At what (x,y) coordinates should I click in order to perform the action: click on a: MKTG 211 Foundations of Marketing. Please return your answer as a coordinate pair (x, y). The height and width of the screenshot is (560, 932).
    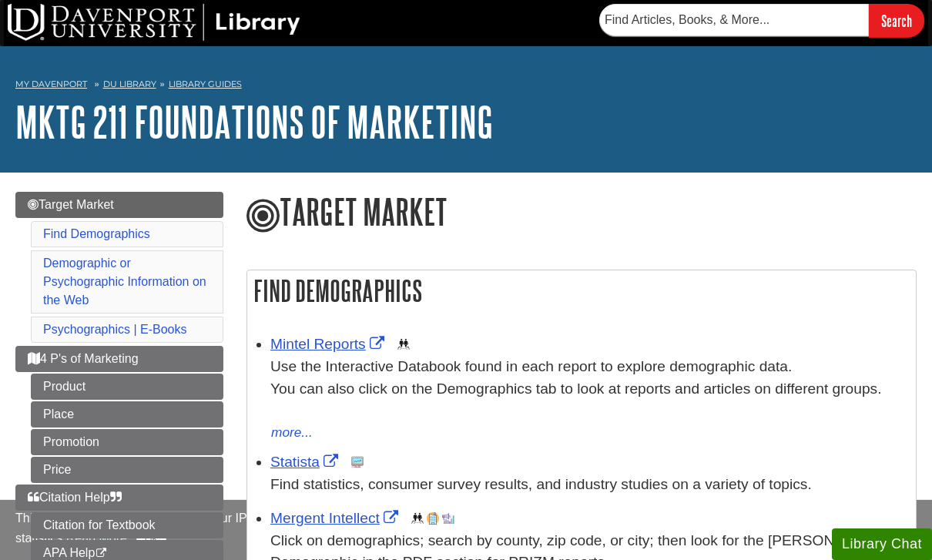
    Looking at the image, I should click on (254, 122).